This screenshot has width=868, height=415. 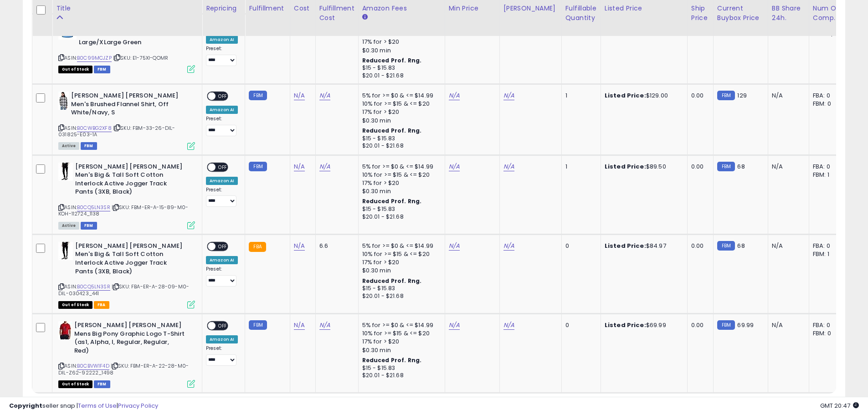 I want to click on div: Cost, so click(x=302, y=8).